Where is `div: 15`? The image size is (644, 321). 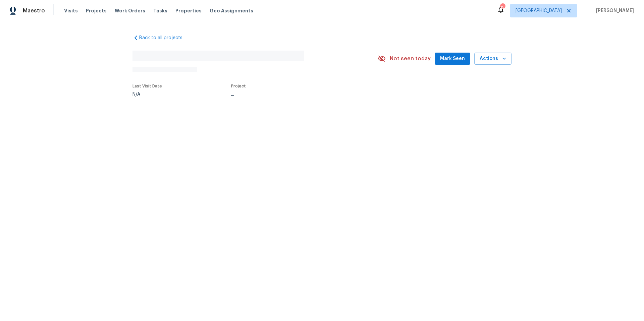
div: 15 is located at coordinates (502, 7).